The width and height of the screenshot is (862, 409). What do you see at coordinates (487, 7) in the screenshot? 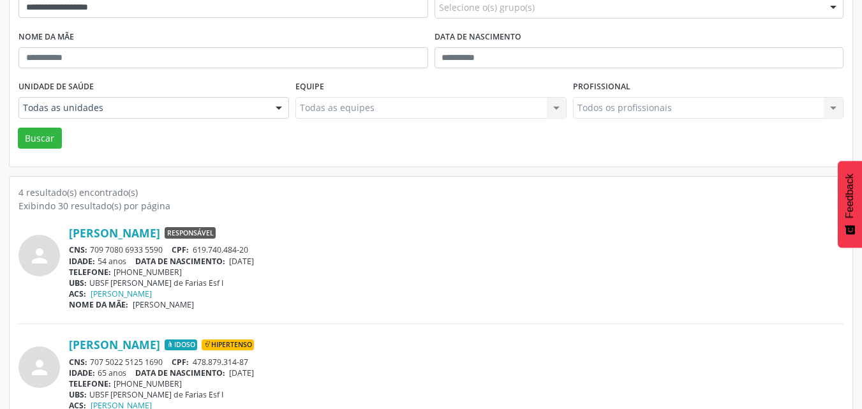
I see `span: Selecione o(s) grupo(s)` at bounding box center [487, 7].